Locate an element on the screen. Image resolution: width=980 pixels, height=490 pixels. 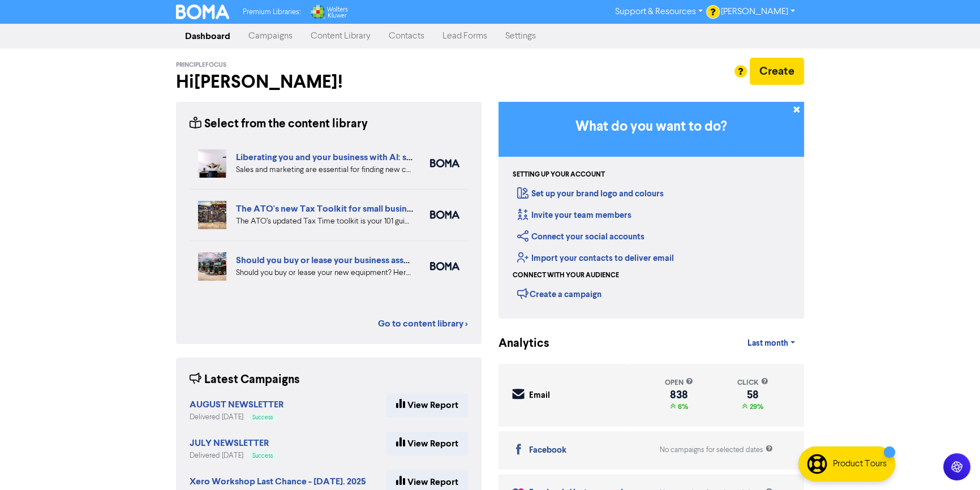
span: PrincipleFocus is located at coordinates (201, 65).